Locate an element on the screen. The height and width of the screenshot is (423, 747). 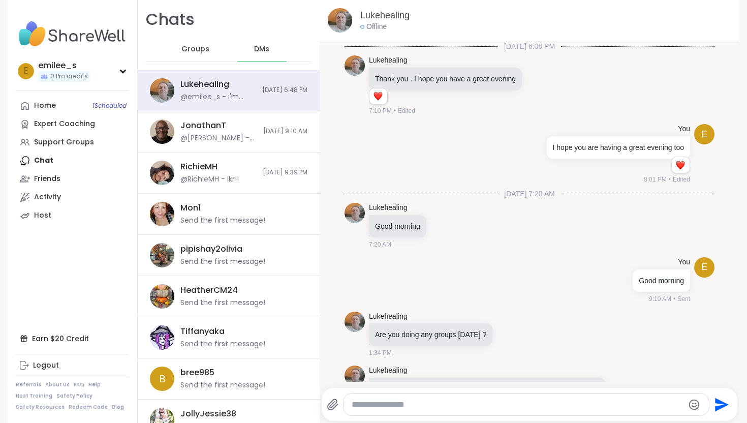
span: 7:20 AM is located at coordinates (380, 244).